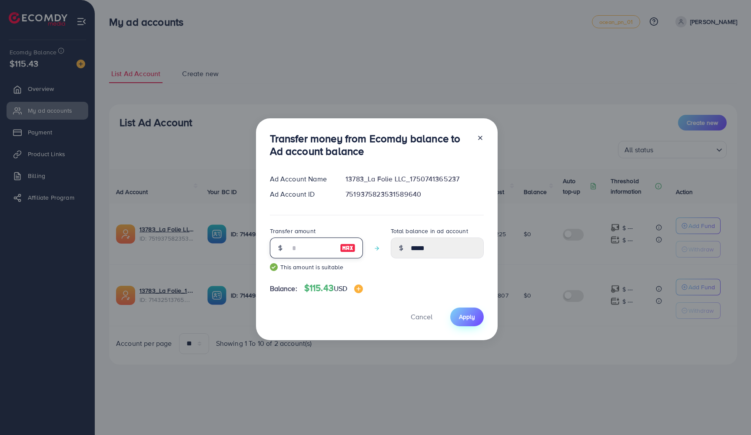 The image size is (751, 435). What do you see at coordinates (301, 194) in the screenshot?
I see `div: Ad Account ID` at bounding box center [301, 194].